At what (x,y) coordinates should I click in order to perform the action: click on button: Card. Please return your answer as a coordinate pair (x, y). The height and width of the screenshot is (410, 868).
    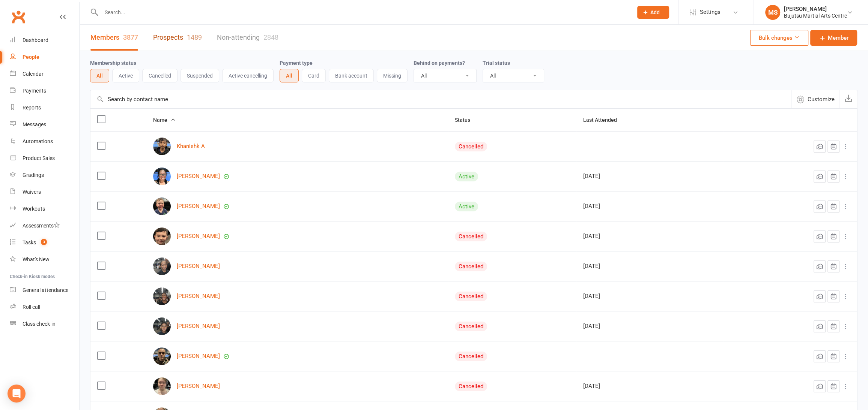
    Looking at the image, I should click on (314, 76).